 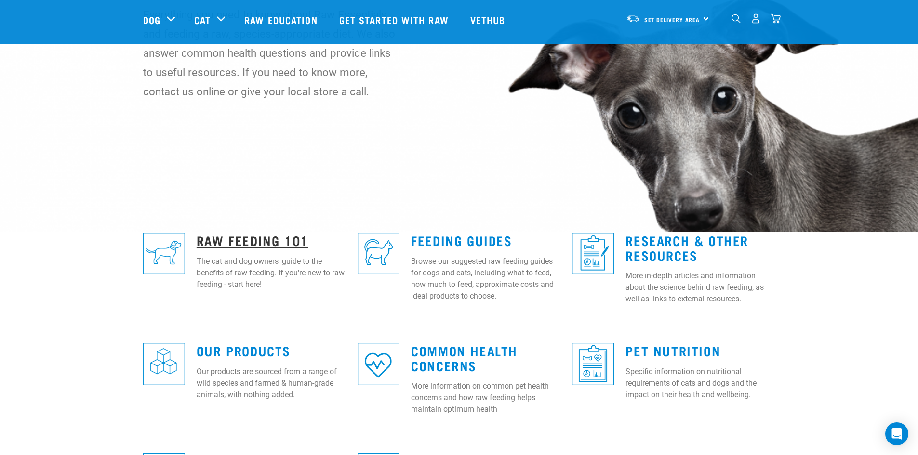 What do you see at coordinates (736, 18) in the screenshot?
I see `img: home-icon-1@2x.png` at bounding box center [736, 18].